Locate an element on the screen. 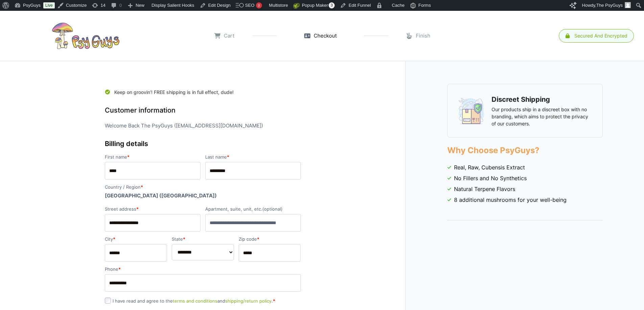  span: 3 is located at coordinates (332, 5).